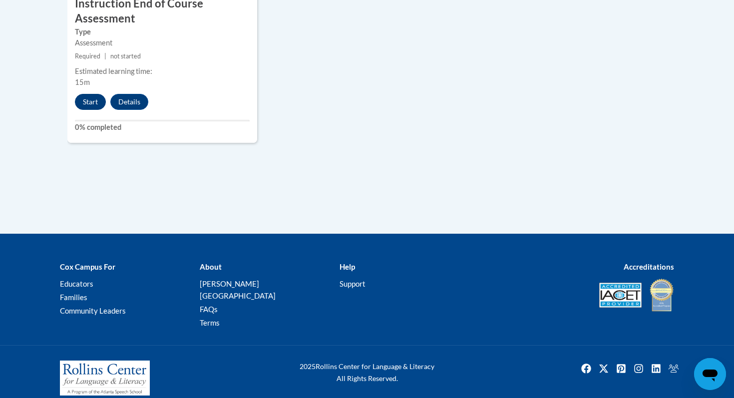 The image size is (734, 398). Describe the element at coordinates (586, 368) in the screenshot. I see `a: Facebook` at that location.